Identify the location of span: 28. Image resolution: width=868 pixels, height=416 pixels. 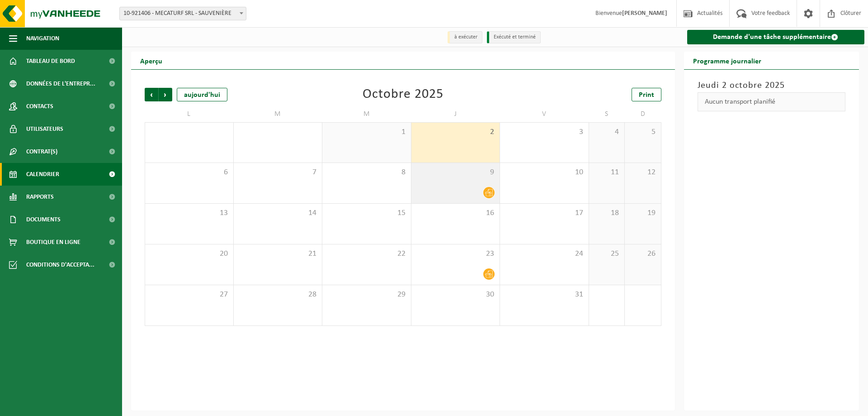
(278, 295).